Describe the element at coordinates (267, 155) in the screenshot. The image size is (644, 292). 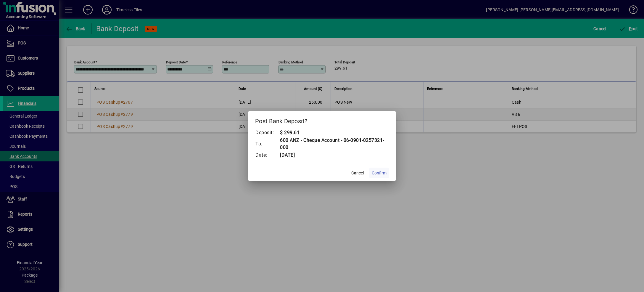
I see `td: Date:` at that location.